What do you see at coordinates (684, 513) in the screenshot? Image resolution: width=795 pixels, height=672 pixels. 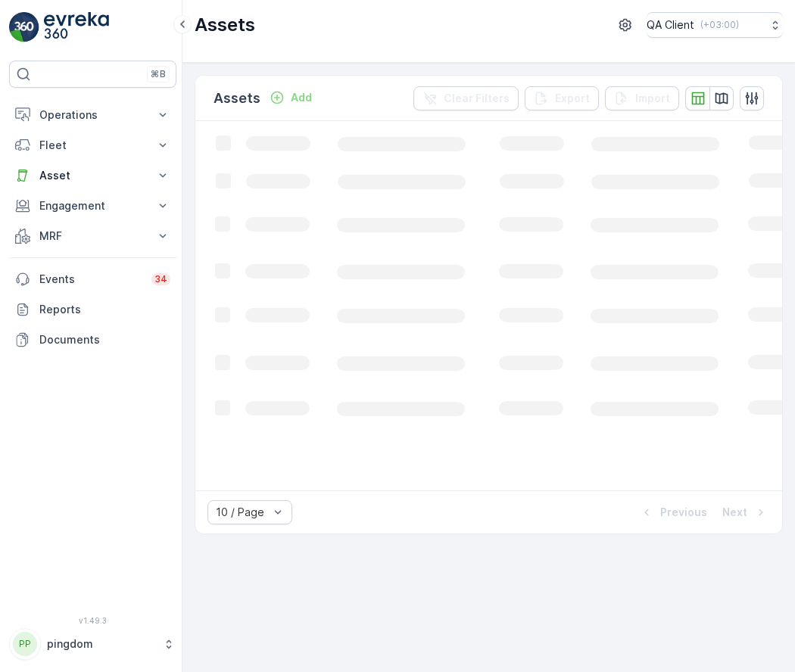 I see `p: Previous` at bounding box center [684, 513].